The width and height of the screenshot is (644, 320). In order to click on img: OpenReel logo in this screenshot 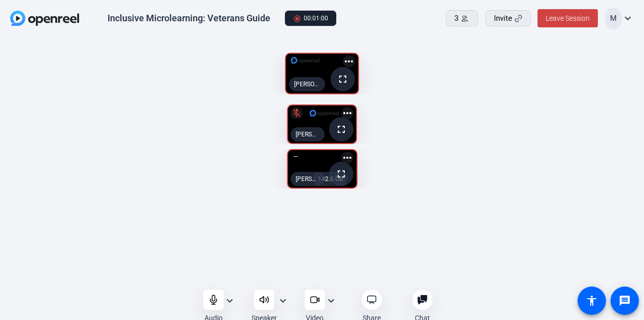, I will do `click(45, 18)`.